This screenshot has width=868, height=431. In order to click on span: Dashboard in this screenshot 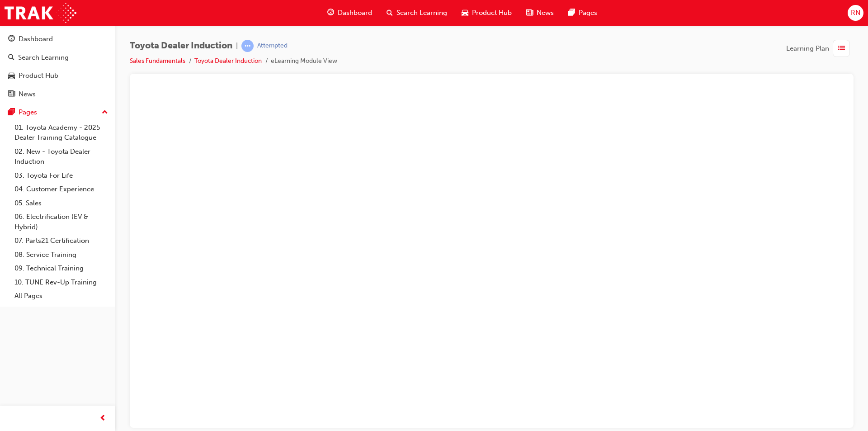, I will do `click(355, 12)`.